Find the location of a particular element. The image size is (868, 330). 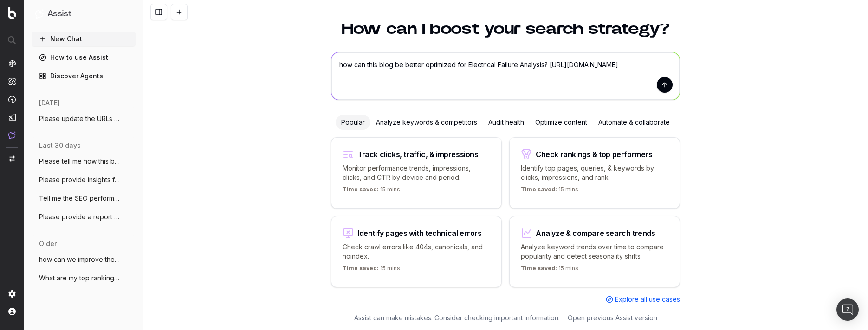

p: Assist can make mistakes. Consider checking important information. is located at coordinates (457, 319).